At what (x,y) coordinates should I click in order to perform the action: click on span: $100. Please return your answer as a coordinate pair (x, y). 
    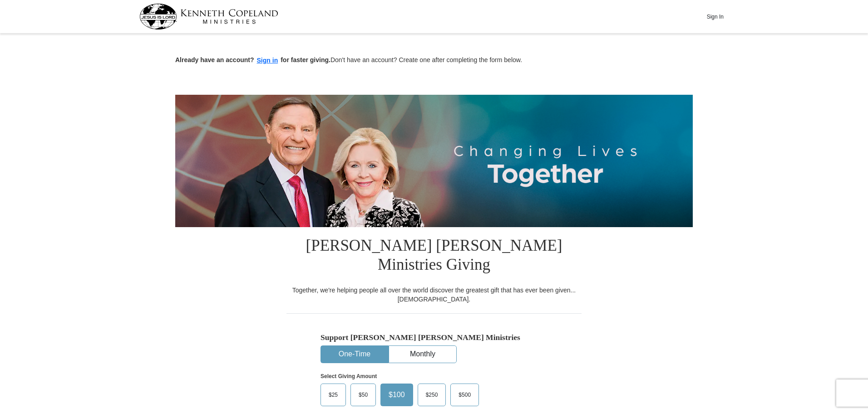
    Looking at the image, I should click on (397, 395).